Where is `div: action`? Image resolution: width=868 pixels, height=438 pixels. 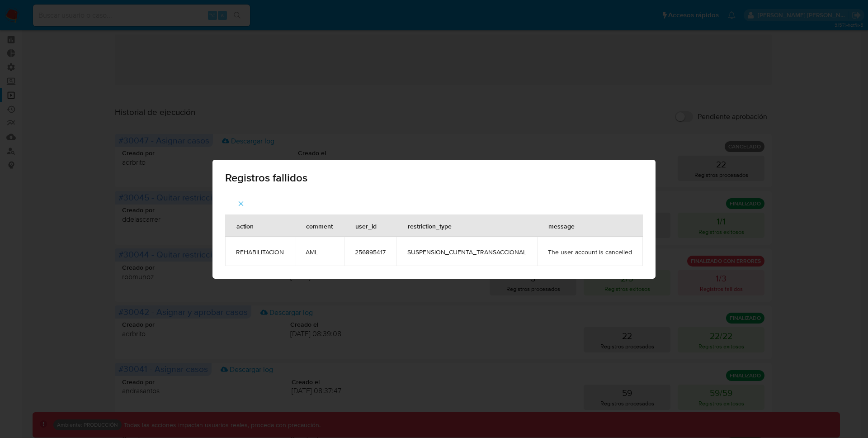
div: action is located at coordinates (245, 225).